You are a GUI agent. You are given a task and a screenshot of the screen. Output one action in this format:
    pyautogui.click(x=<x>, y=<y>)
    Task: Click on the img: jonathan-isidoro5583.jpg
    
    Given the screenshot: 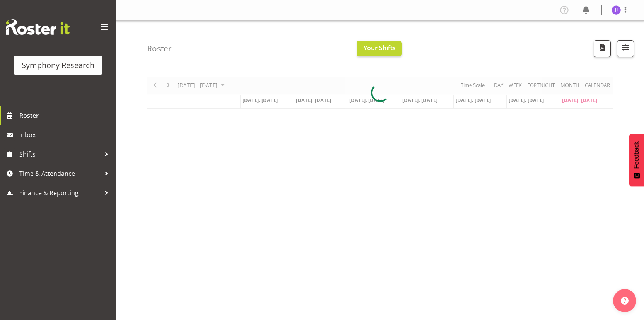 What is the action you would take?
    pyautogui.click(x=616, y=10)
    